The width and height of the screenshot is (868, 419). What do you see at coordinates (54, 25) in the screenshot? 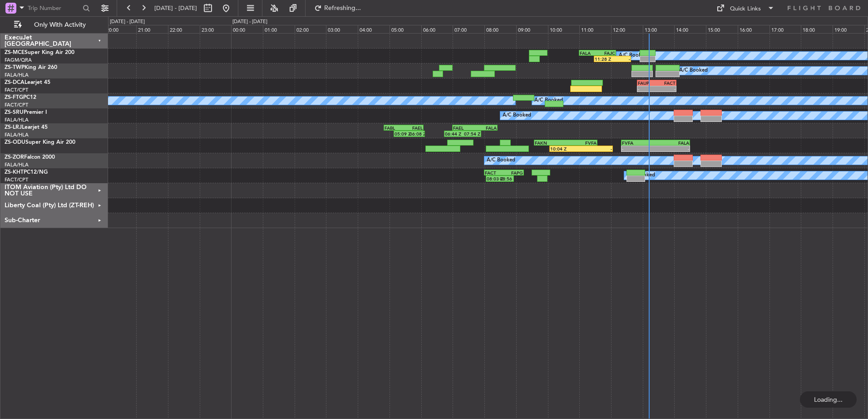
I see `button: Only With Activity` at bounding box center [54, 25].